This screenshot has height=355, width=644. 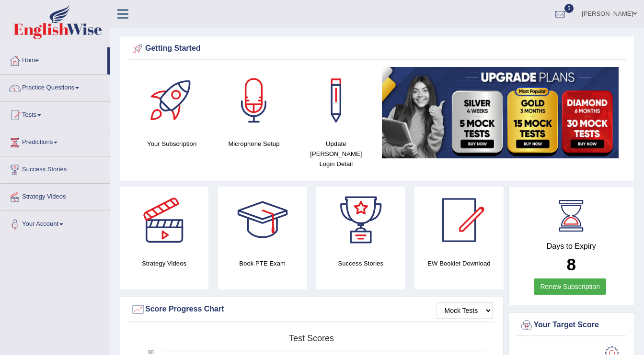 What do you see at coordinates (500, 113) in the screenshot?
I see `img: small5.jpg` at bounding box center [500, 113].